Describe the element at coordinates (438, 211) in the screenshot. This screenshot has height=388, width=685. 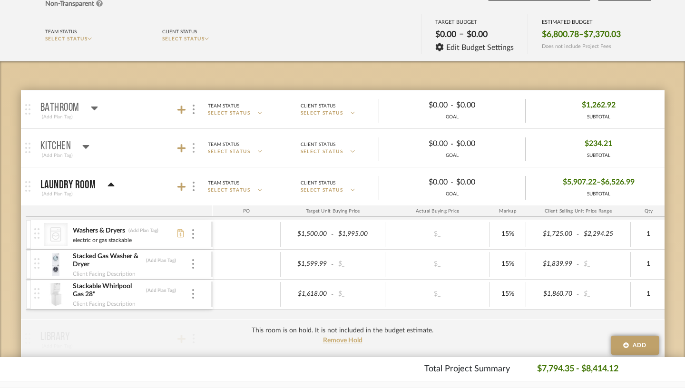
I see `div: Actual Buying Price` at that location.